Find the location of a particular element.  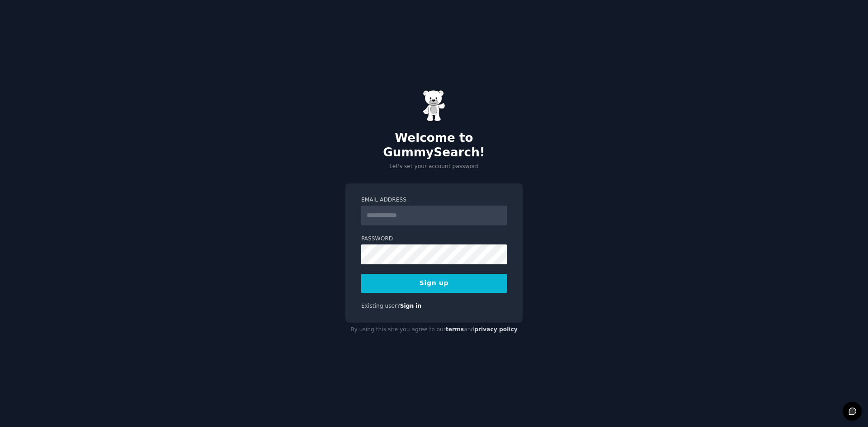

h2: Welcome to GummySearch! is located at coordinates (434, 145).